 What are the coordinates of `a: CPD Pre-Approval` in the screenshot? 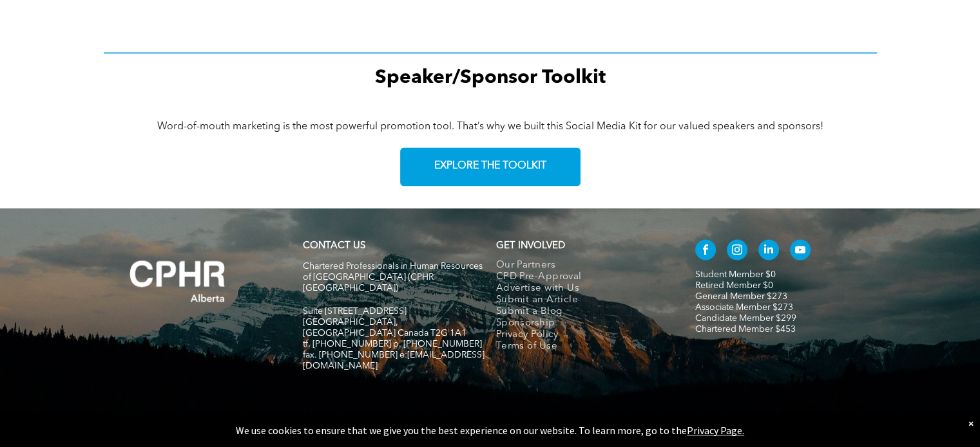 It's located at (582, 278).